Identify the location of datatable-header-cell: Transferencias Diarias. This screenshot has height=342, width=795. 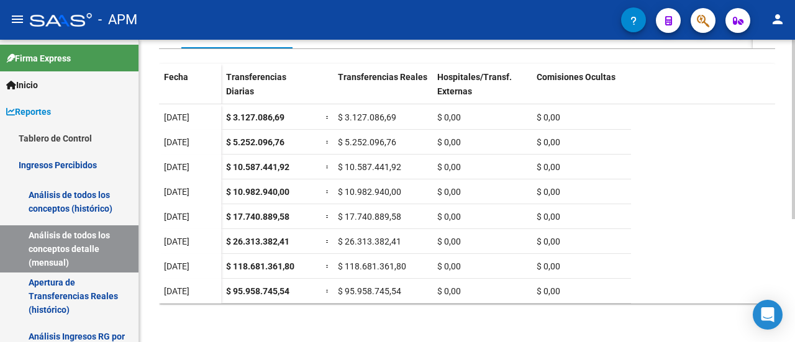
(271, 90).